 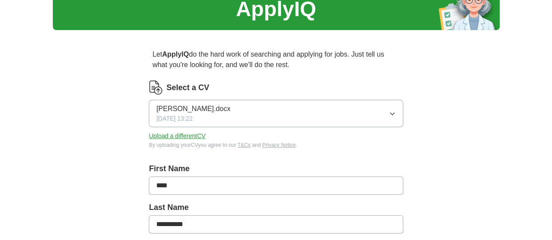 I want to click on a: Privacy Notice, so click(x=279, y=145).